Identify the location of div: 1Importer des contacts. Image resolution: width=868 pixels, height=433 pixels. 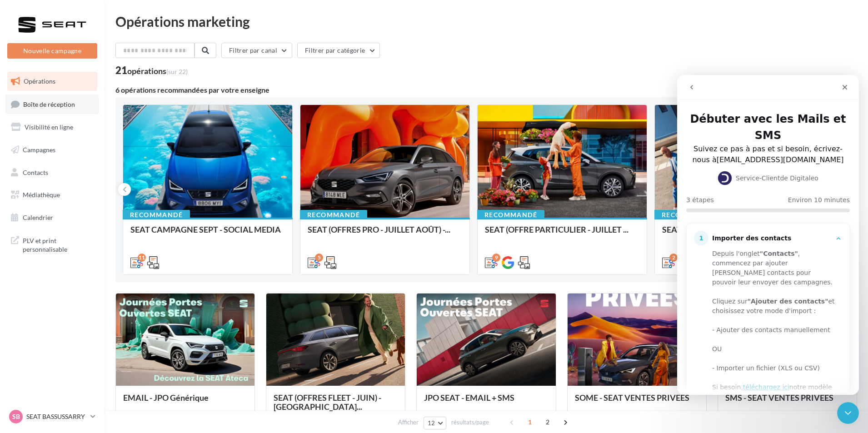
(91, 163).